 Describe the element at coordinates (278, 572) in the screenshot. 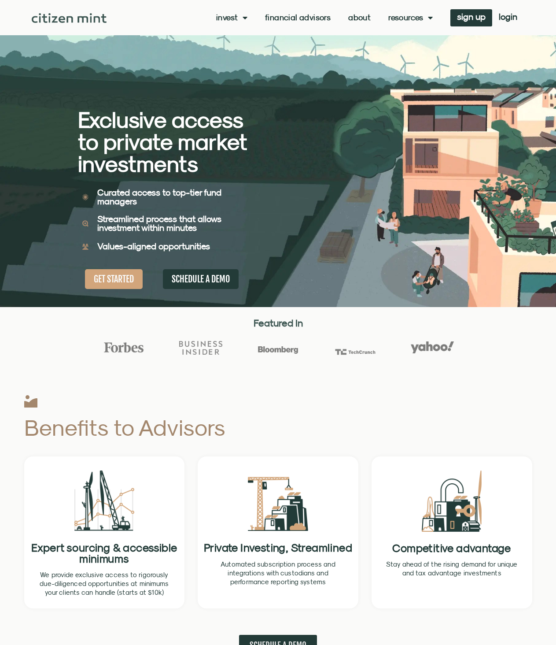

I see `span: Automated subscription process and integrations with custodians and performance reporting systems` at that location.